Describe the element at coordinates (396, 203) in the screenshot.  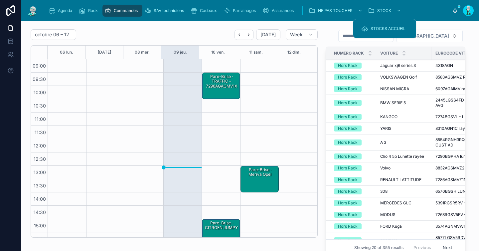
I see `span: MERCEDES GLC` at that location.